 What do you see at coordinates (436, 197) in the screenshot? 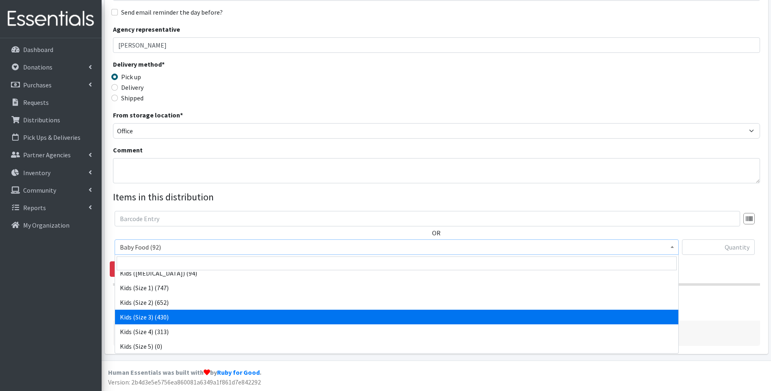
I see `legend: Items in this distribution` at bounding box center [436, 197].